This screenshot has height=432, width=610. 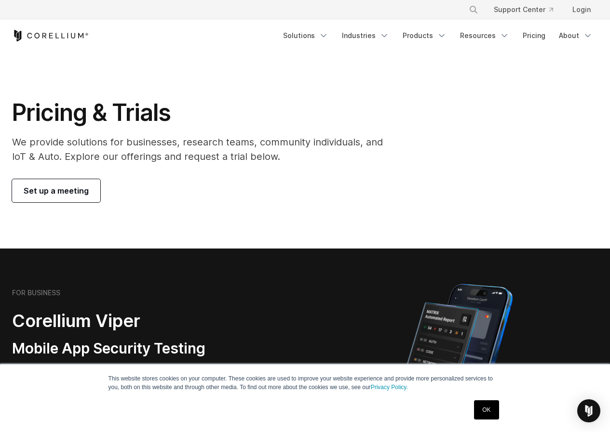 I want to click on a: Corellium Home, so click(x=50, y=36).